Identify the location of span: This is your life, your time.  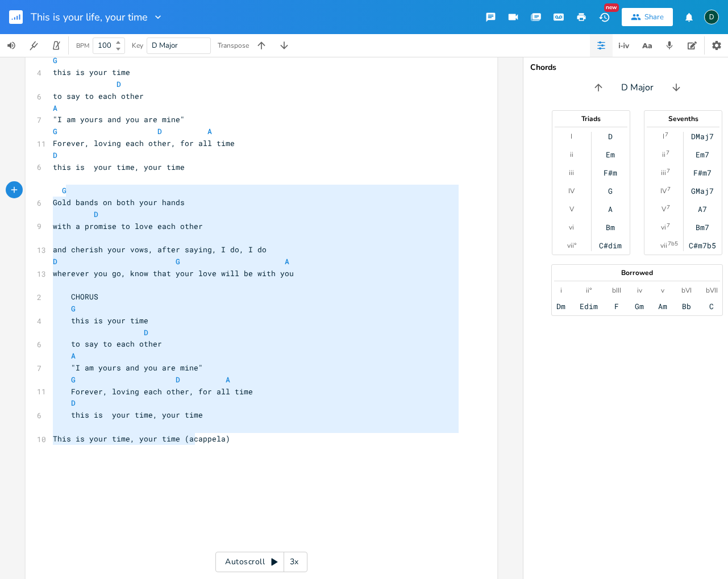
(89, 17).